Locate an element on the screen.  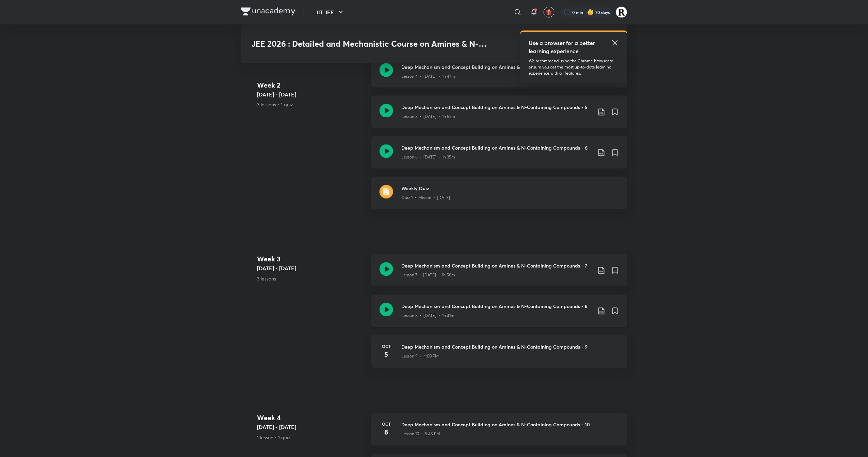
h5: Use a browser for a better learning experience is located at coordinates (562, 47).